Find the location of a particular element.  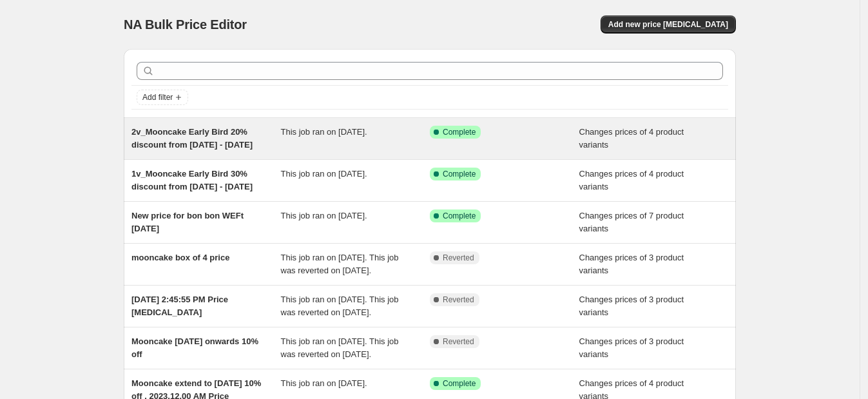

button: Add filter is located at coordinates (162, 97).